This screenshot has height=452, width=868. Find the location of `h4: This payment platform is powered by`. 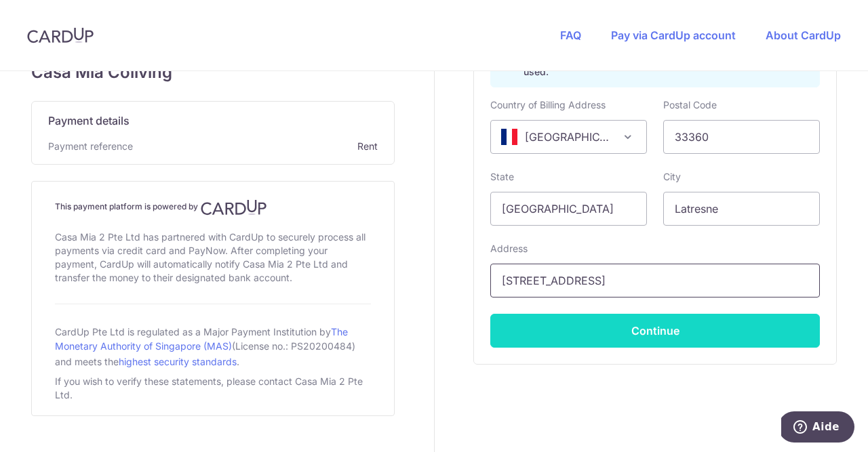

h4: This payment platform is powered by is located at coordinates (213, 207).